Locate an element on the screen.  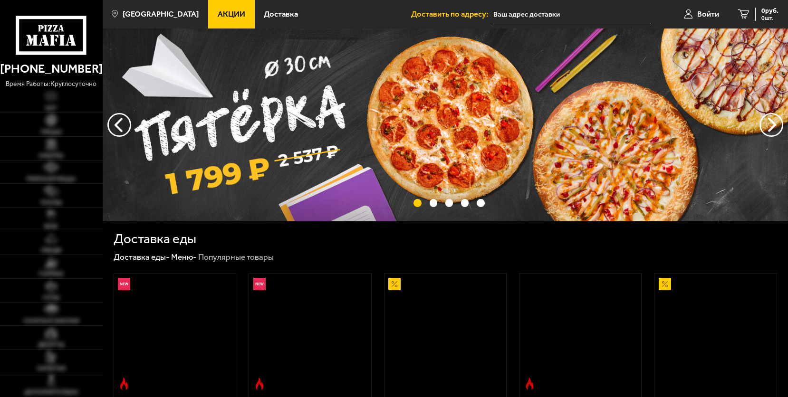
div: Популярные товары is located at coordinates (236, 257).